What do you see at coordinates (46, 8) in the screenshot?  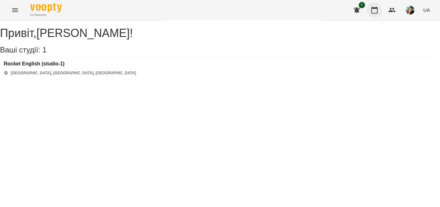 I see `img: Voopty Logo` at bounding box center [46, 8].